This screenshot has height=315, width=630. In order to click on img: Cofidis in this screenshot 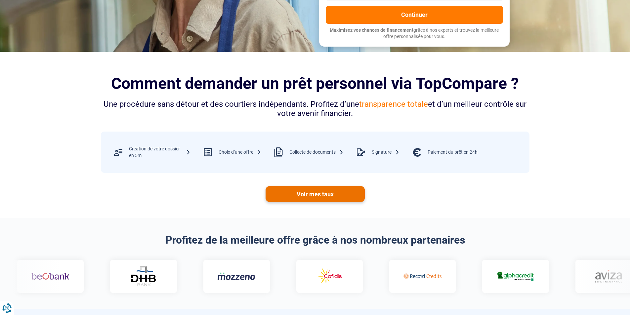, I will do `click(328, 276)`.